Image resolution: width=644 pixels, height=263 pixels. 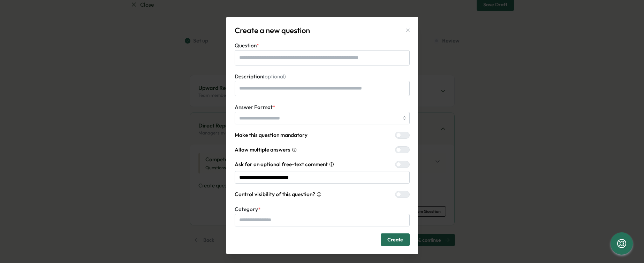 What do you see at coordinates (395, 240) in the screenshot?
I see `span: Create` at bounding box center [395, 240].